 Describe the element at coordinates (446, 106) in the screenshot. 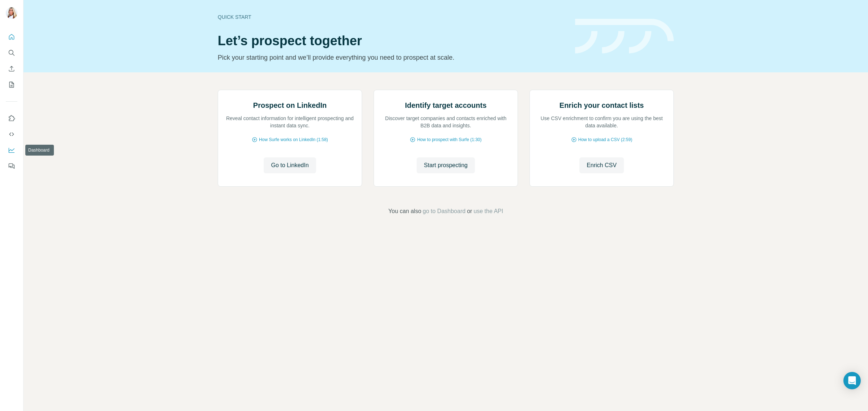

I see `h2: Identify target accounts` at that location.